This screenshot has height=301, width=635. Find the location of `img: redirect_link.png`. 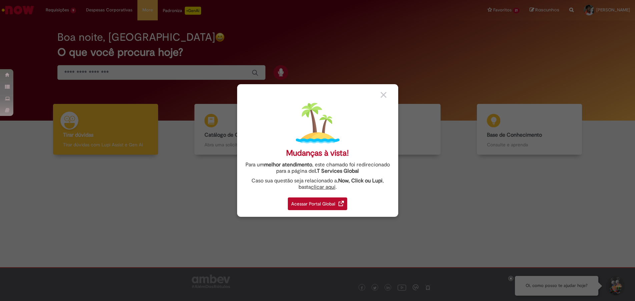

img: redirect_link.png is located at coordinates (341, 203).